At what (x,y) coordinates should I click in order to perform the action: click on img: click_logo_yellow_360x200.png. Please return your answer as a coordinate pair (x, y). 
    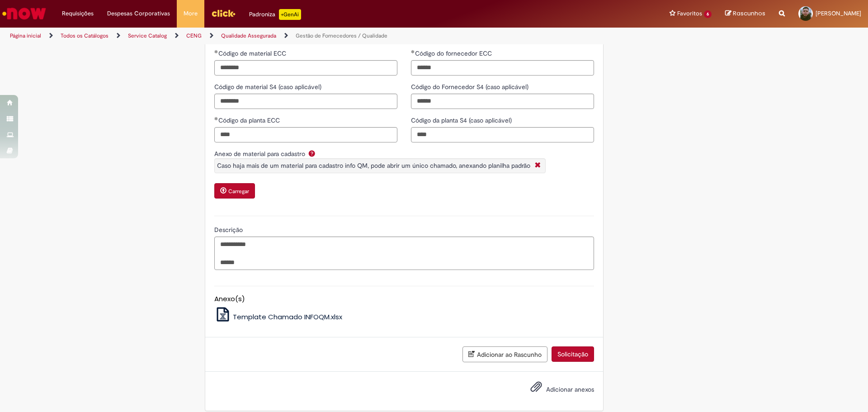
    Looking at the image, I should click on (223, 13).